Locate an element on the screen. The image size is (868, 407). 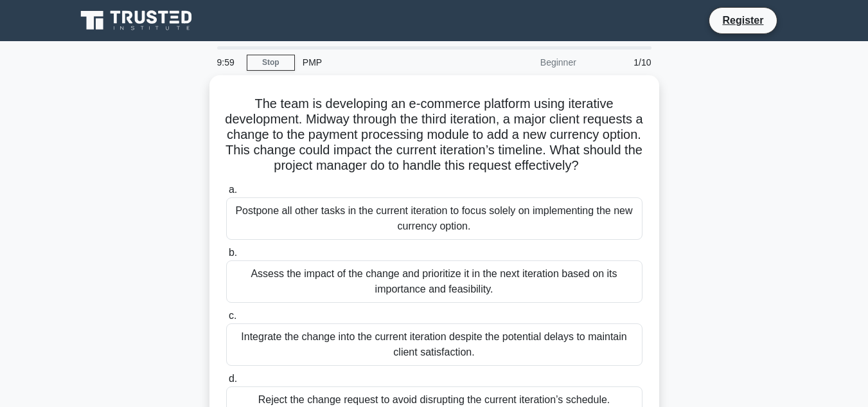
a: Register is located at coordinates (743, 20).